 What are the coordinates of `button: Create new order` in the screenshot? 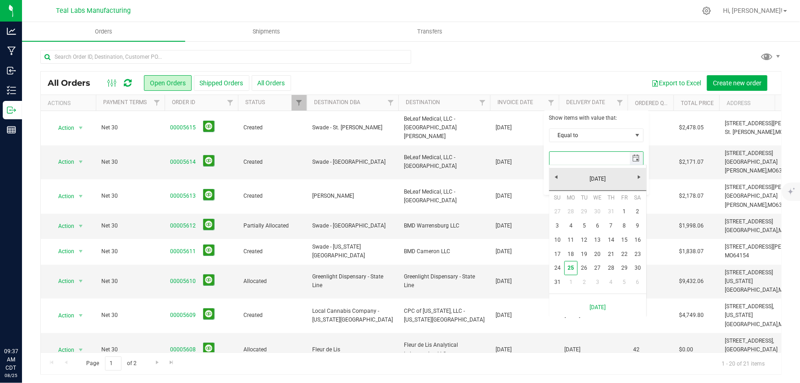 It's located at (737, 83).